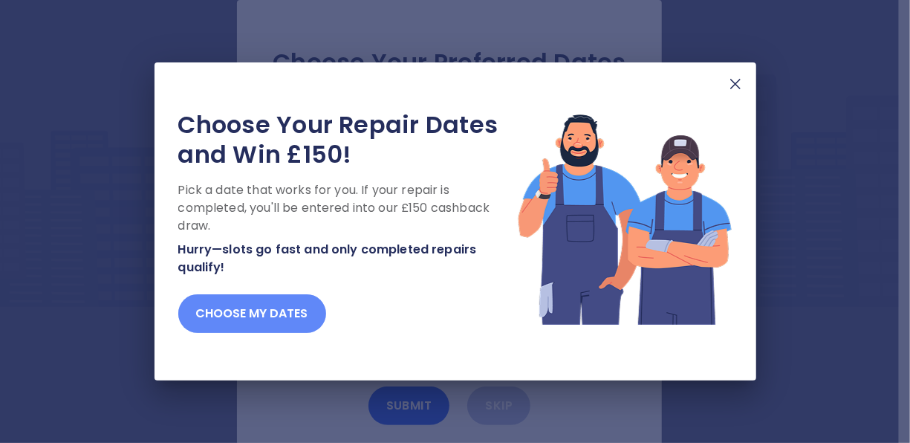 This screenshot has width=910, height=443. Describe the element at coordinates (735, 84) in the screenshot. I see `img: X Mark` at that location.